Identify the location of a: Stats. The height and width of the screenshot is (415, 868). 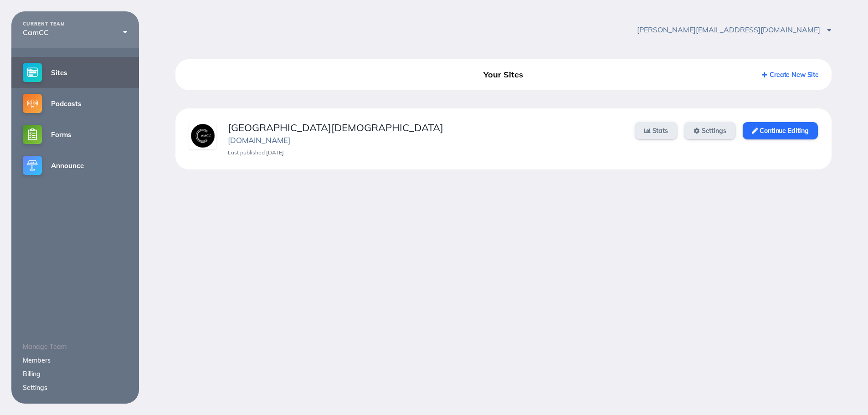
(656, 130).